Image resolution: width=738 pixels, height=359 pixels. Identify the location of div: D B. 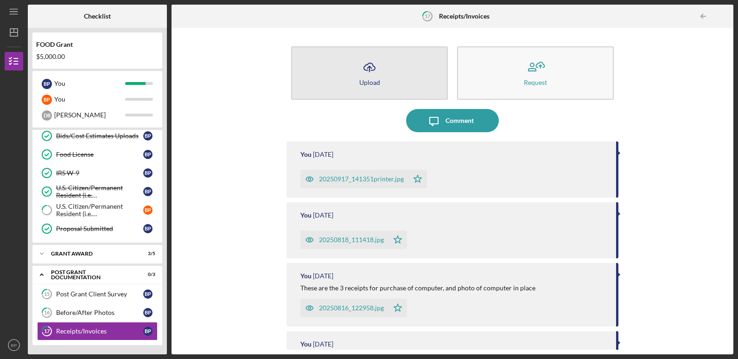
(47, 115).